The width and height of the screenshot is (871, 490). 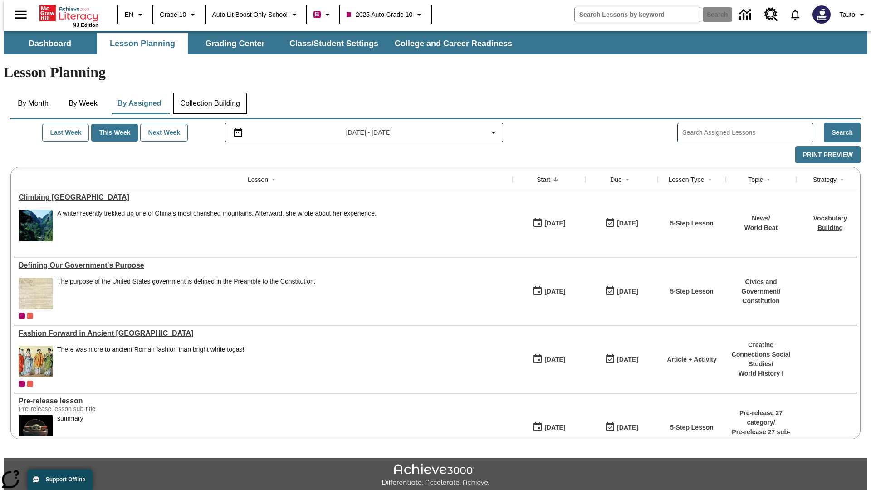 What do you see at coordinates (151, 362) in the screenshot?
I see `span: There was more to ancient Roman fashion than bright white togas!` at bounding box center [151, 362].